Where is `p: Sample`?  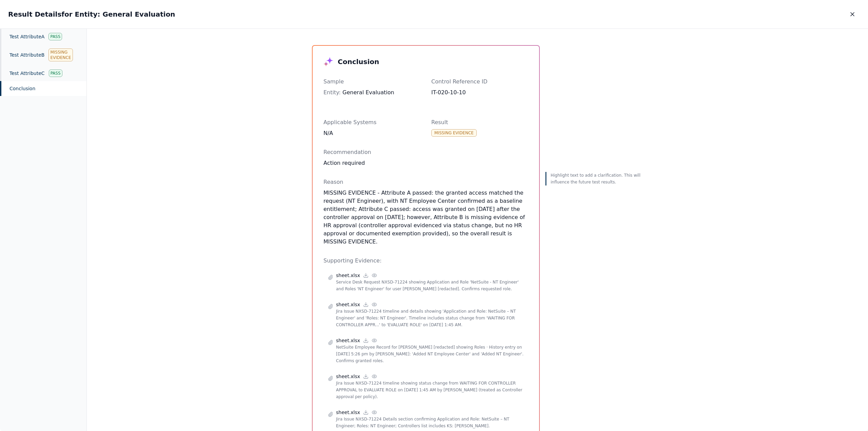
p: Sample is located at coordinates (371, 82).